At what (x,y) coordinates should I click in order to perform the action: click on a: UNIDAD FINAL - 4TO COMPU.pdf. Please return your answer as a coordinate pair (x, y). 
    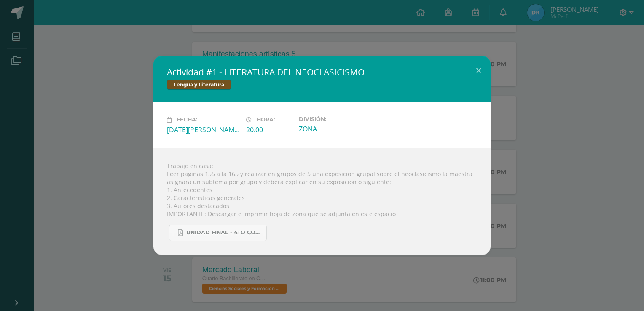
    Looking at the image, I should click on (218, 233).